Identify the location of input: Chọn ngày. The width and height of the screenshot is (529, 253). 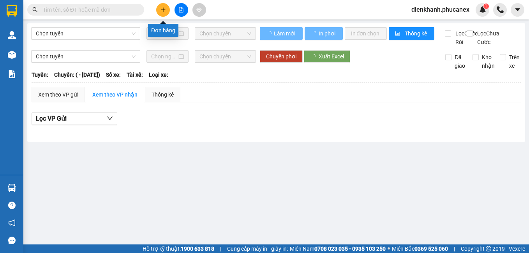
(164, 56).